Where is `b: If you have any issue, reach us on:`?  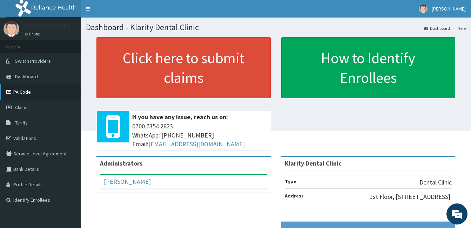
b: If you have any issue, reach us on: is located at coordinates (180, 117).